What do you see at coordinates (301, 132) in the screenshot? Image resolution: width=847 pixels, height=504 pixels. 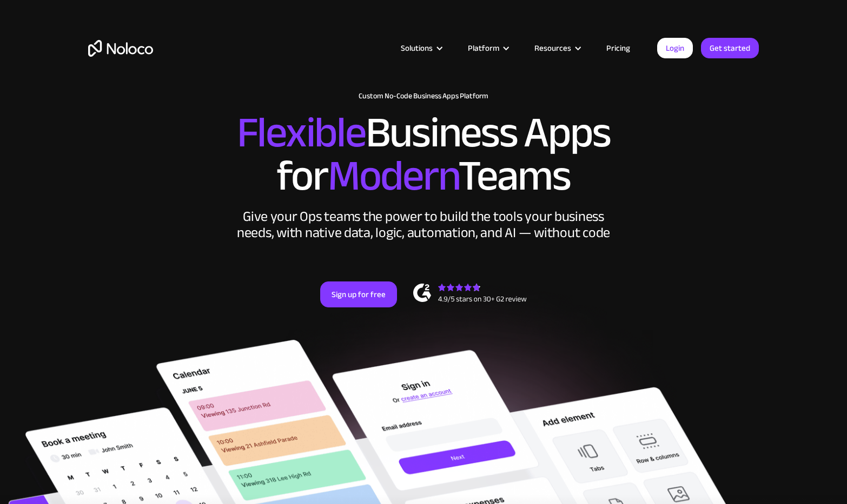 I see `span: Flexible` at bounding box center [301, 132].